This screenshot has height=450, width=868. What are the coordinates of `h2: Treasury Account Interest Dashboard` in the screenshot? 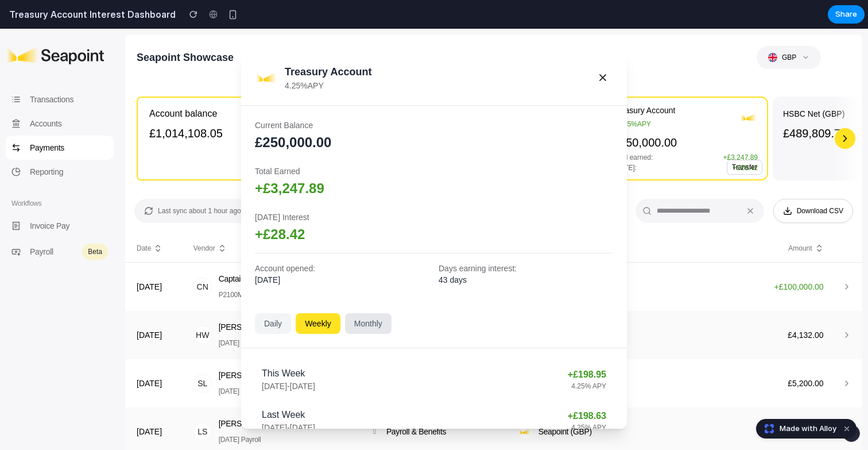 It's located at (90, 14).